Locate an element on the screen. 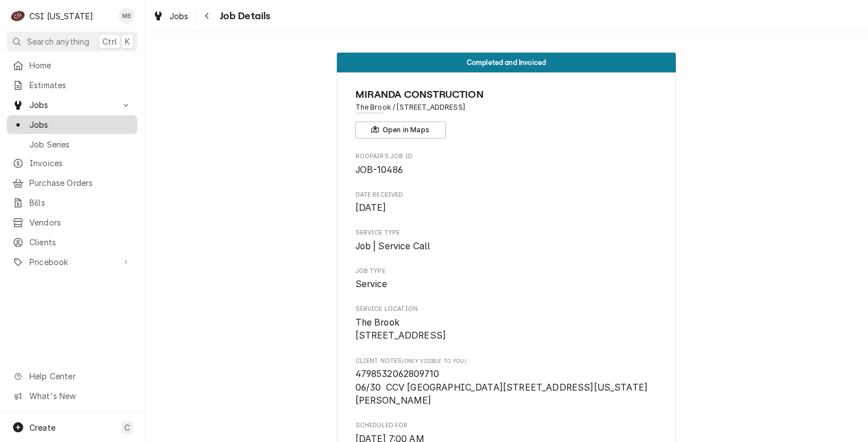  span: What's New is located at coordinates (80, 396).